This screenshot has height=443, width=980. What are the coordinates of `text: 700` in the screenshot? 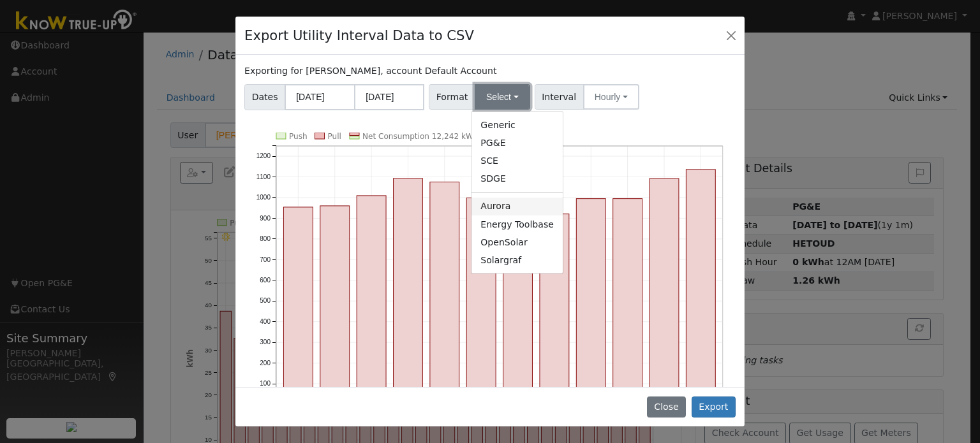 It's located at (265, 259).